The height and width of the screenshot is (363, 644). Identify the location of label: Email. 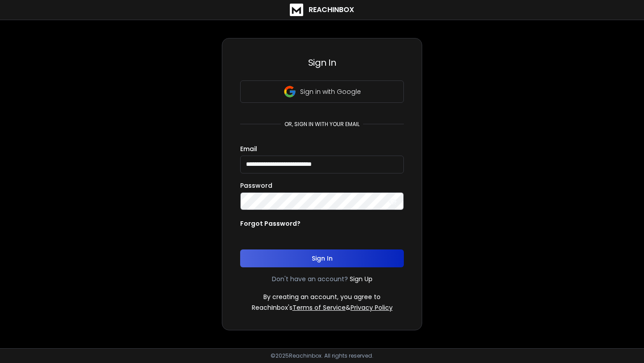
(249, 149).